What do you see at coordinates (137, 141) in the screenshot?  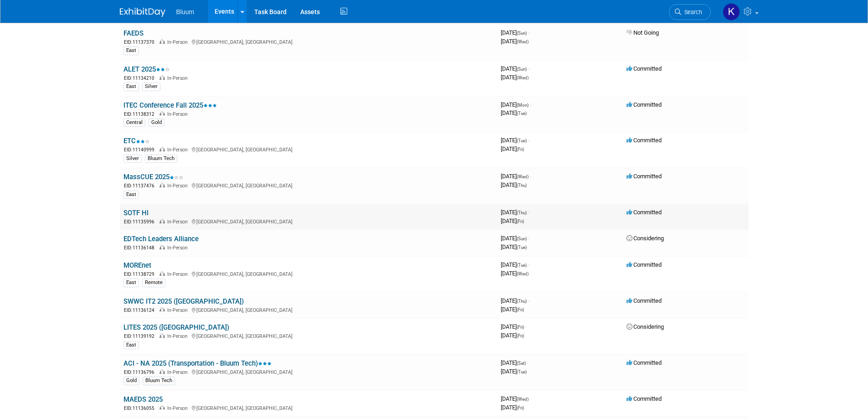 I see `a: ETC` at bounding box center [137, 141].